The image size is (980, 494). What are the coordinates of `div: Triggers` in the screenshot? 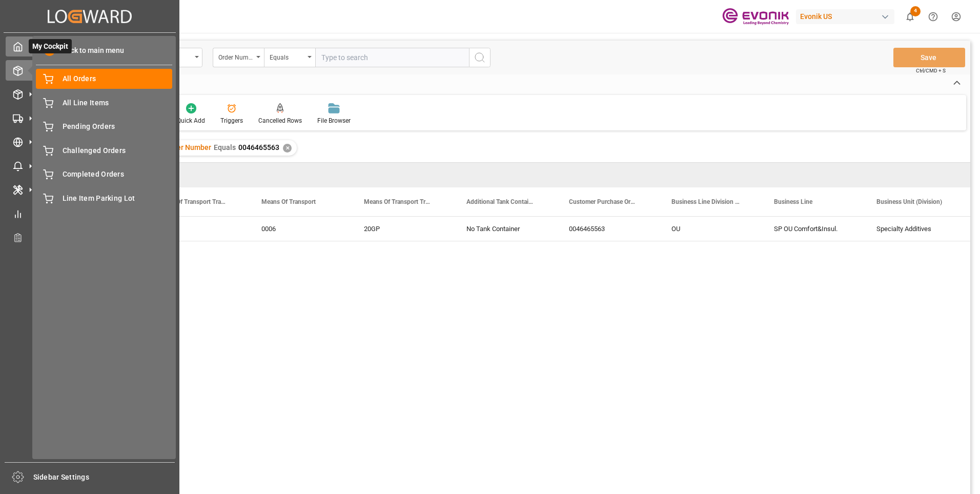 It's located at (232, 120).